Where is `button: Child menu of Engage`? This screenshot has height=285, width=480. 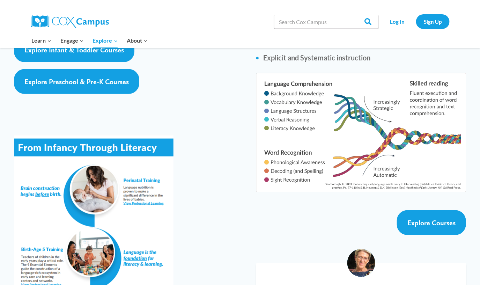
button: Child menu of Engage is located at coordinates (72, 41).